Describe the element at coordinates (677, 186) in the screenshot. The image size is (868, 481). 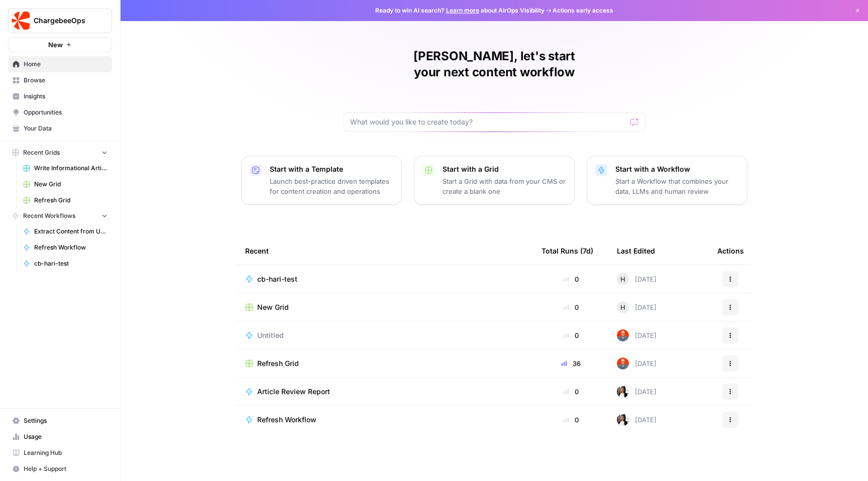
I see `p: Start a Workflow that combines your data, LLMs and human review` at that location.